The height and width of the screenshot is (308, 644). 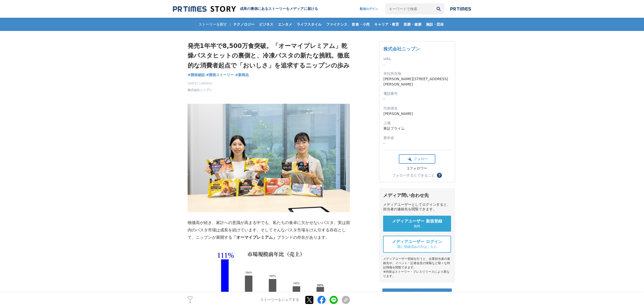 What do you see at coordinates (417, 93) in the screenshot?
I see `dt: 電話番号` at bounding box center [417, 93].